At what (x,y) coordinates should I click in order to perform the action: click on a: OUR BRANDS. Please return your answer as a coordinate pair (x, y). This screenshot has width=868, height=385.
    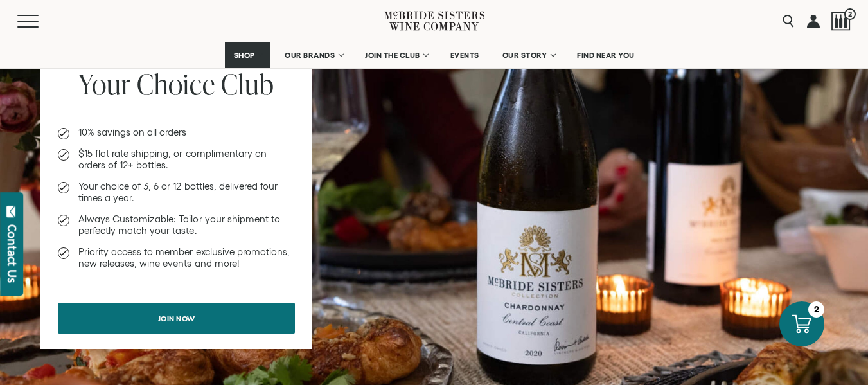
    Looking at the image, I should click on (313, 55).